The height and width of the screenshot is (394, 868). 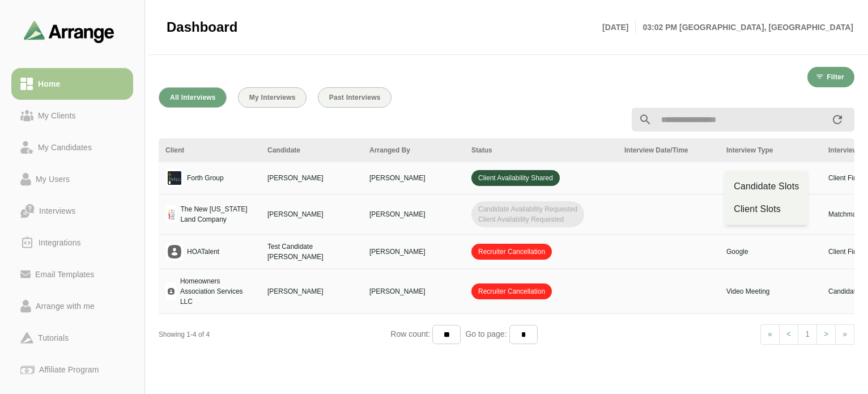 What do you see at coordinates (69, 370) in the screenshot?
I see `div: Affiliate Program` at bounding box center [69, 370].